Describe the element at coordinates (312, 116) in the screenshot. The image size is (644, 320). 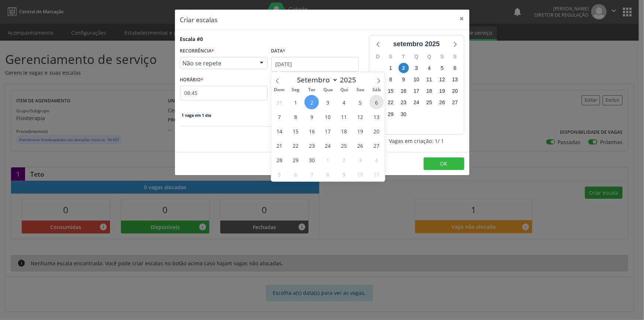
I see `span: Setembro 9, 2025` at that location.